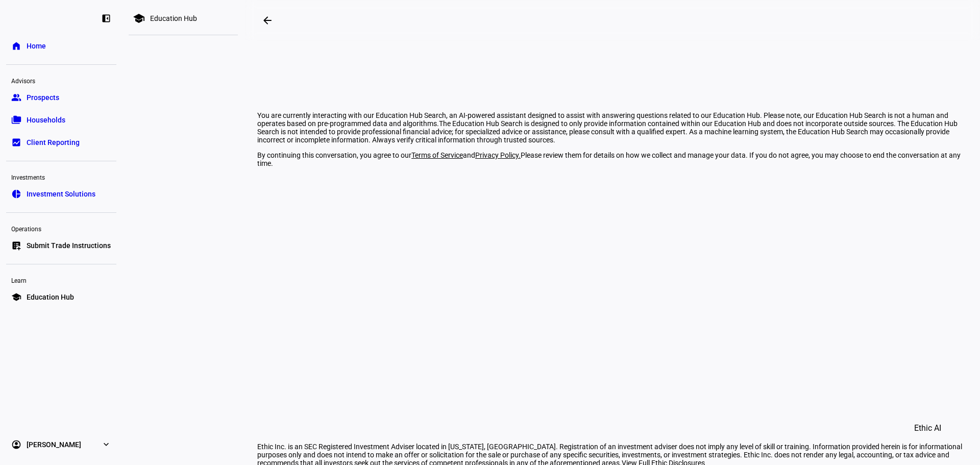 This screenshot has width=980, height=465. Describe the element at coordinates (36, 46) in the screenshot. I see `span: Home` at that location.